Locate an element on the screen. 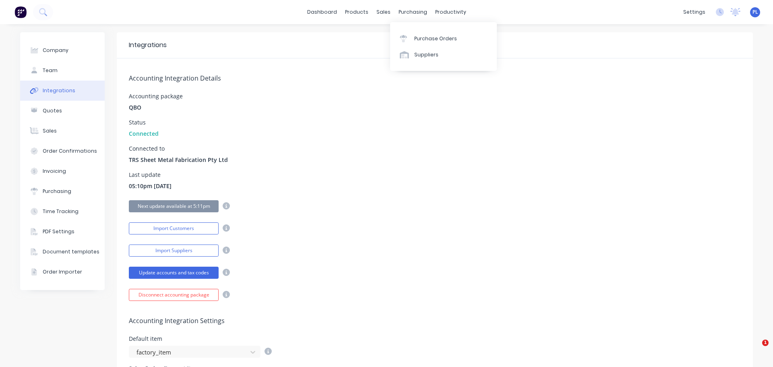 This screenshot has height=367, width=773. div: purchasing is located at coordinates (413, 12).